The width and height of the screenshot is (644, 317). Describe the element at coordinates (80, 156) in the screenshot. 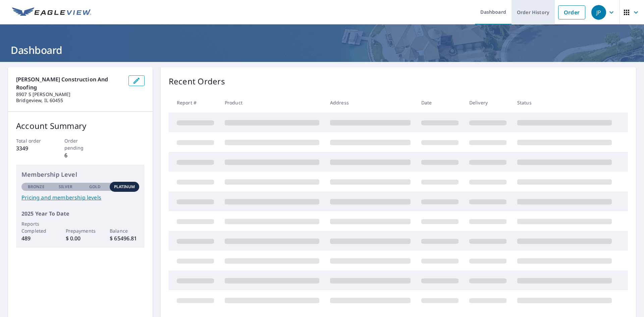

I see `p: 6` at that location.